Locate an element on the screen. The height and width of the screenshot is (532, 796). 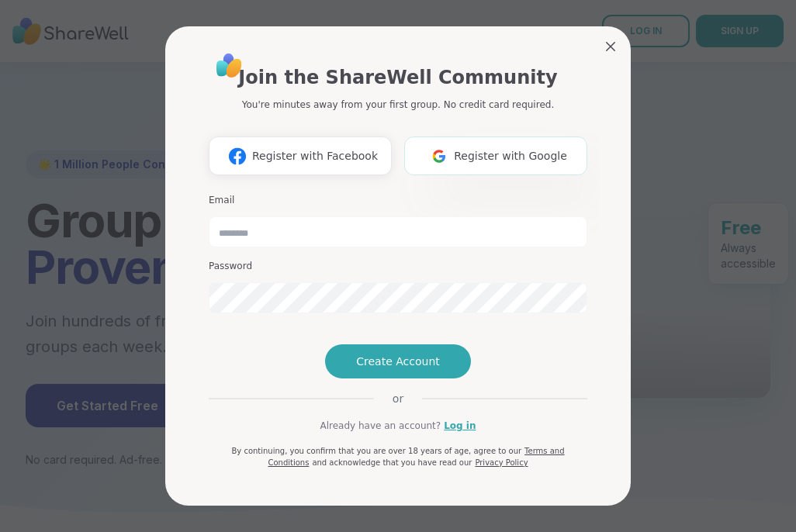
button: Register with Facebook is located at coordinates (300, 156).